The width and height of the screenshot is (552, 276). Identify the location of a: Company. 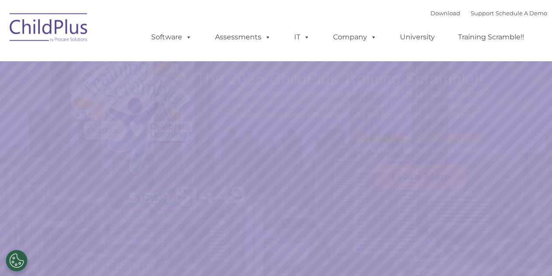
(355, 37).